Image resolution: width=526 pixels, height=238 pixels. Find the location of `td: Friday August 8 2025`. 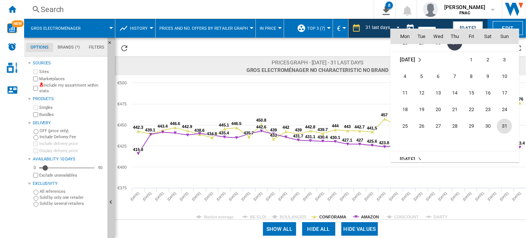

td: Friday August 8 2025 is located at coordinates (471, 76).